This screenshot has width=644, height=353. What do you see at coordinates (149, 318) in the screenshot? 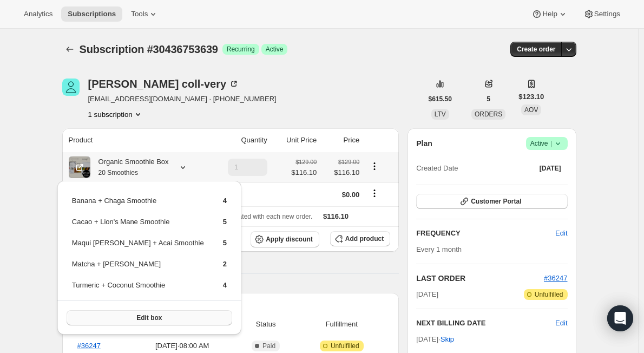
I see `span: Edit box` at bounding box center [149, 318].